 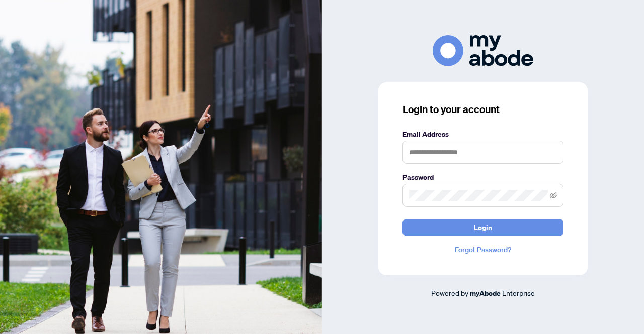 What do you see at coordinates (483, 134) in the screenshot?
I see `label: Email Address` at bounding box center [483, 134].